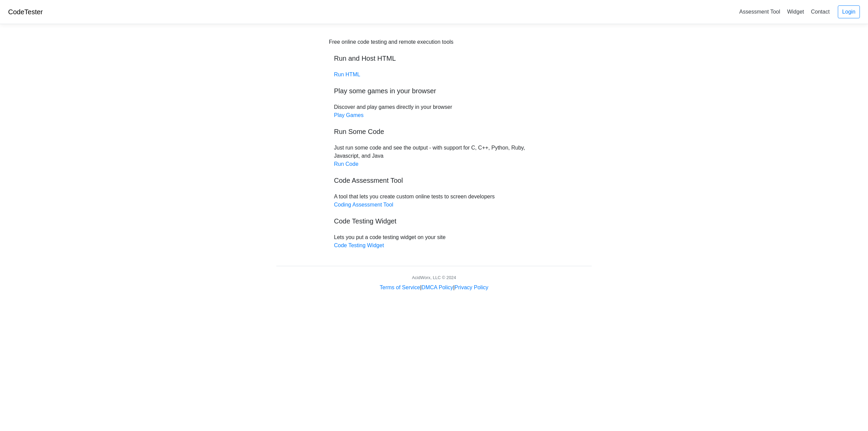 The width and height of the screenshot is (868, 431). What do you see at coordinates (437, 287) in the screenshot?
I see `a: DMCA Policy` at bounding box center [437, 287].